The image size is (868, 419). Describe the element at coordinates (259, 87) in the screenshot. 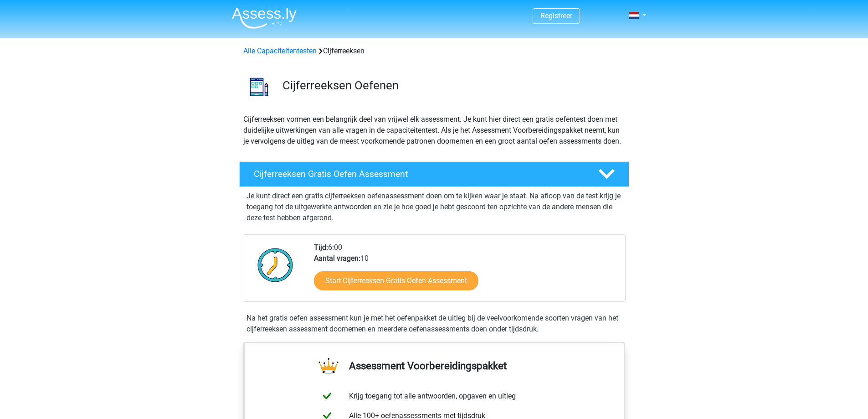

I see `img: cijferreeksen` at that location.